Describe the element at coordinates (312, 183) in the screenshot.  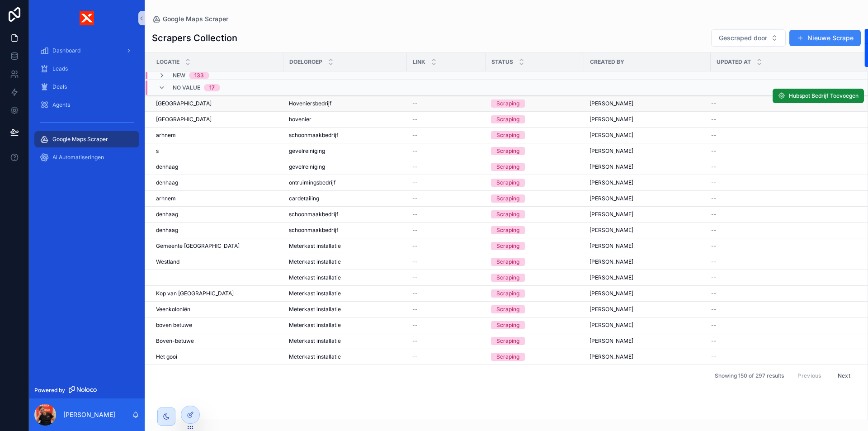
I see `span: ontruimingsbedrijf` at that location.